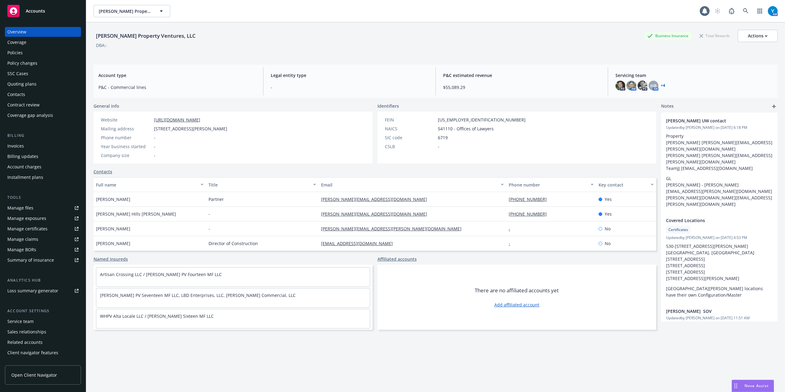  Describe the element at coordinates (410, 120) in the screenshot. I see `div: FEIN` at that location.